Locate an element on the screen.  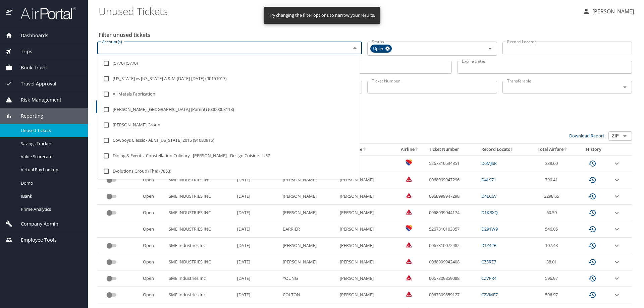
a: CZSRZ7 is located at coordinates (489, 262).